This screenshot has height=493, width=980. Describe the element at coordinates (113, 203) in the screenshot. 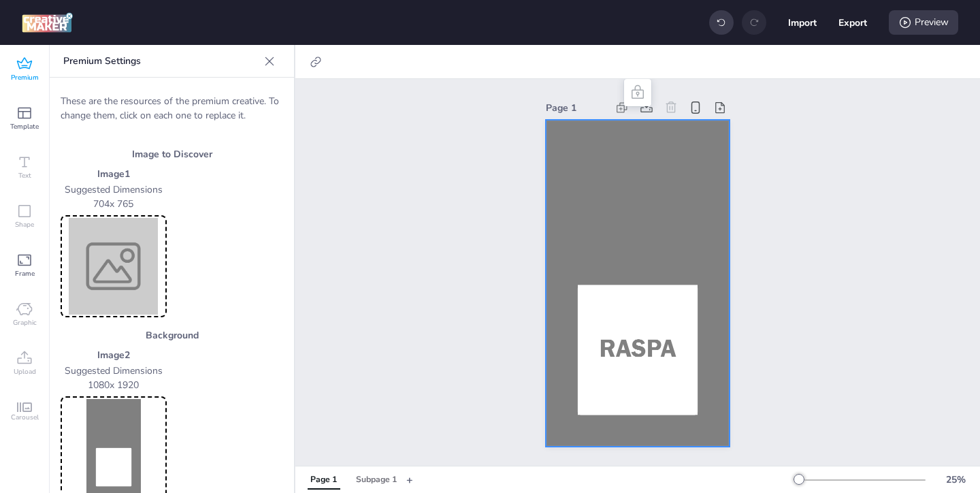

I see `p: 704 x 765` at that location.